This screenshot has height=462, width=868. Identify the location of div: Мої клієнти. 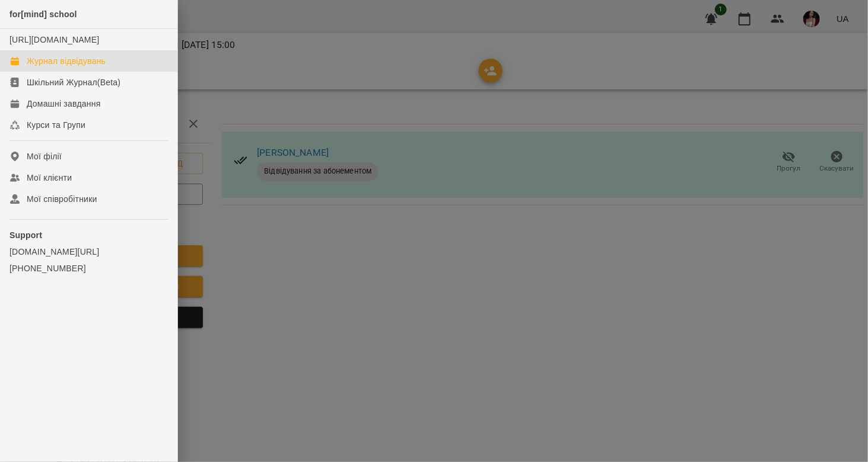
(49, 178).